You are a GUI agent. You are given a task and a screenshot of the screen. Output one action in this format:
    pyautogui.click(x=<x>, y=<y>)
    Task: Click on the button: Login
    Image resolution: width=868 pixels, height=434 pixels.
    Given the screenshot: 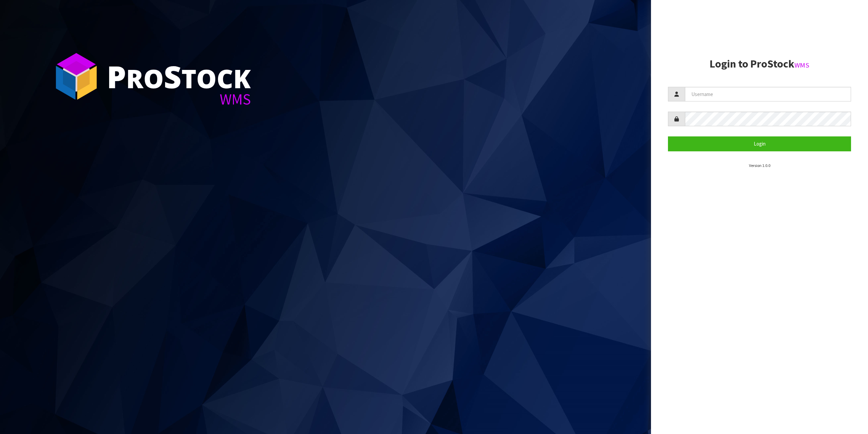 What is the action you would take?
    pyautogui.click(x=760, y=143)
    